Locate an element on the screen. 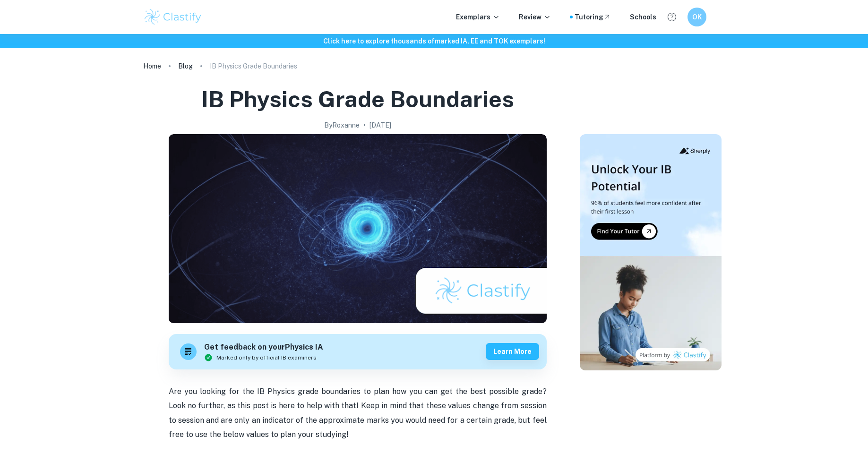  p: Are you looking for the IB Physics grade boundaries to plan how you can get the best possible gra... is located at coordinates (358, 413).